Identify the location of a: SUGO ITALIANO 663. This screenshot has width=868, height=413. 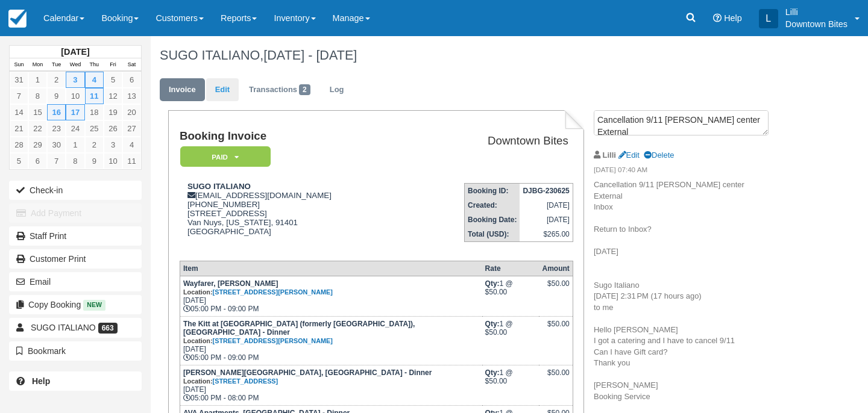
(75, 327).